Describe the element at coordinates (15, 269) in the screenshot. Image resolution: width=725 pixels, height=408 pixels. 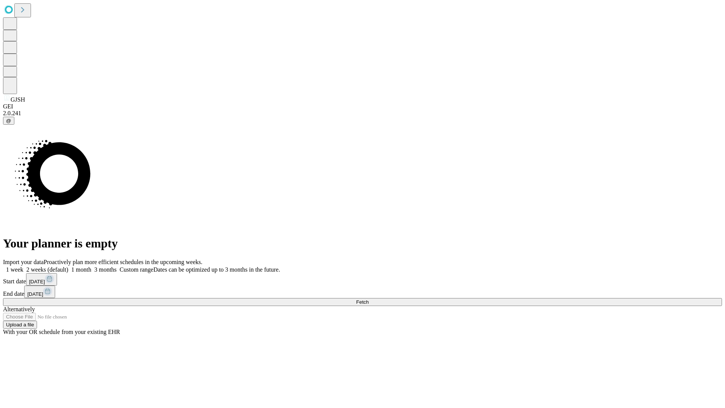
I see `span: 1 week` at that location.